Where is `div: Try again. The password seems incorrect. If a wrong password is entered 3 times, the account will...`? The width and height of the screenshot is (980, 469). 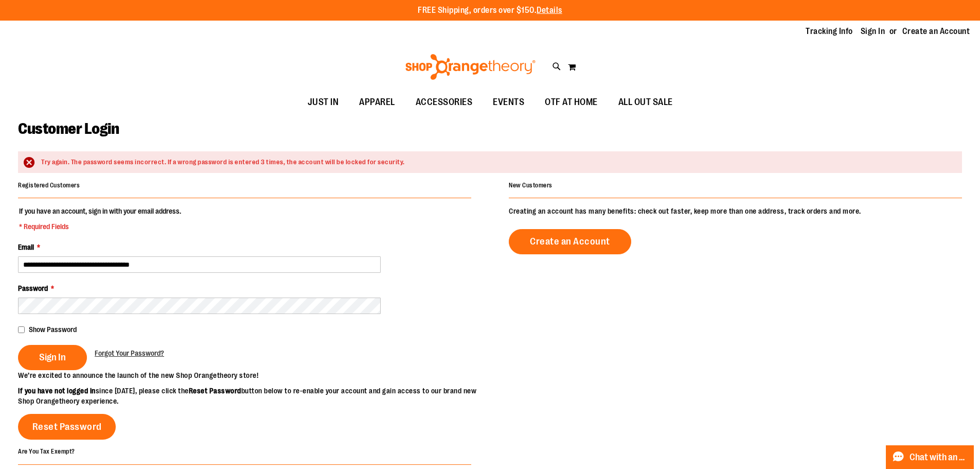 div: Try again. The password seems incorrect. If a wrong password is entered 3 times, the account will... is located at coordinates (497, 162).